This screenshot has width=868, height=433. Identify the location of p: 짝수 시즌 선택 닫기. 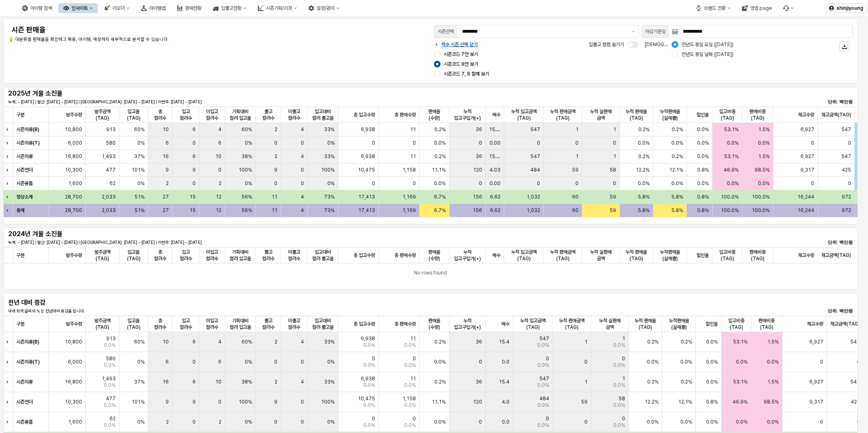
(459, 44).